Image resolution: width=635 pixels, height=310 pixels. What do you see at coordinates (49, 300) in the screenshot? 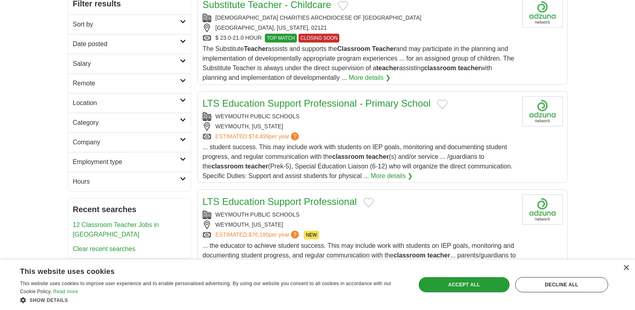
I see `span: Show details` at bounding box center [49, 300].